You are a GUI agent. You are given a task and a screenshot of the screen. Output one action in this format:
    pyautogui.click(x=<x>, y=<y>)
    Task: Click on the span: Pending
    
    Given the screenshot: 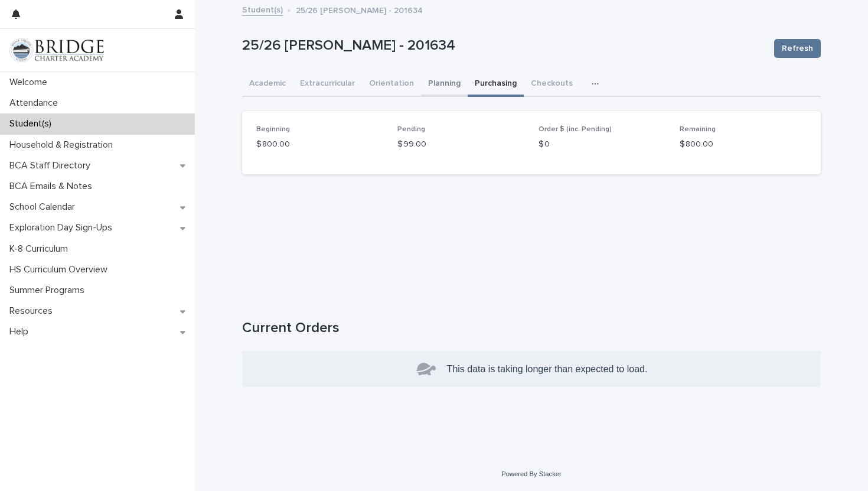 What is the action you would take?
    pyautogui.click(x=412, y=129)
    